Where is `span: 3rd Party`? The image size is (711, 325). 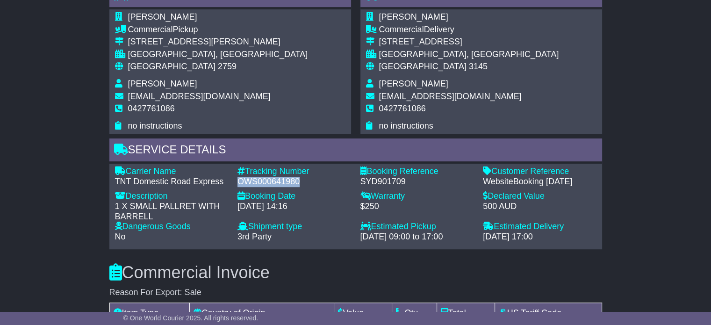
span: 3rd Party is located at coordinates (254, 236).